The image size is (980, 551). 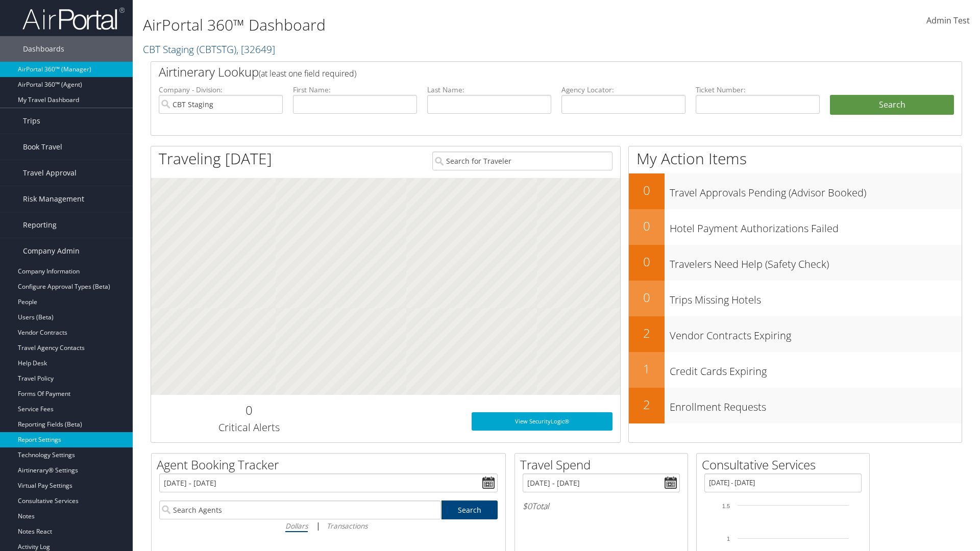 What do you see at coordinates (297, 526) in the screenshot?
I see `i: Dollars` at bounding box center [297, 526].